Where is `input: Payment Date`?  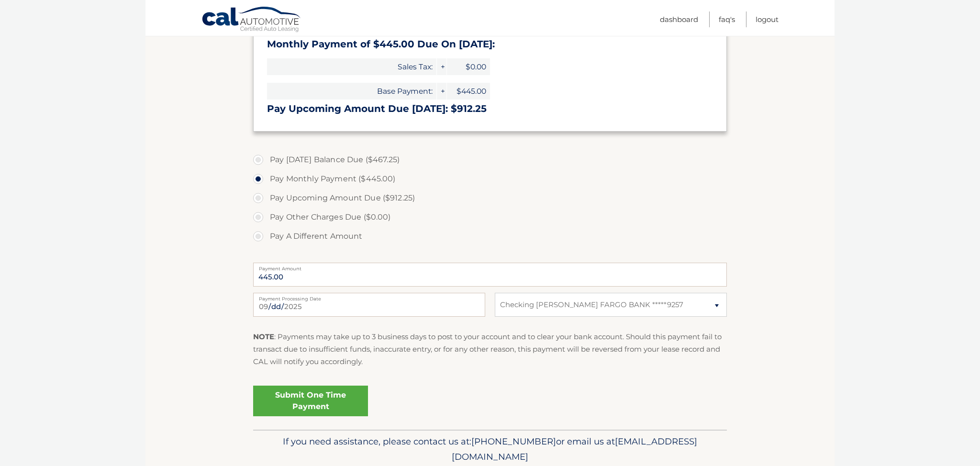 input: Payment Date is located at coordinates (369, 305).